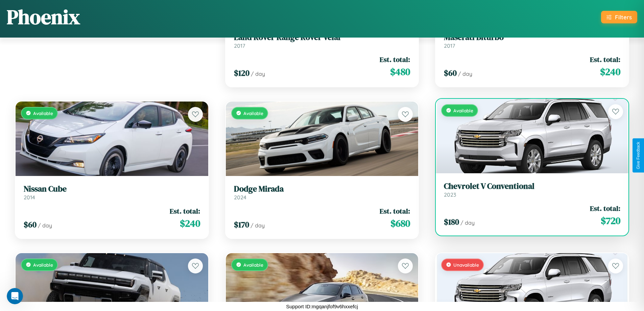 The image size is (644, 311). I want to click on span: Unavailable, so click(466, 264).